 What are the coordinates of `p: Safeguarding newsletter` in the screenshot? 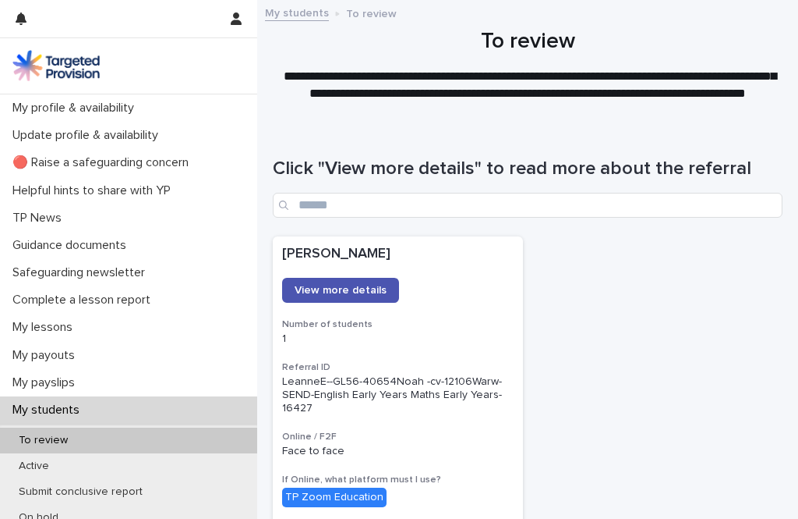 It's located at (82, 272).